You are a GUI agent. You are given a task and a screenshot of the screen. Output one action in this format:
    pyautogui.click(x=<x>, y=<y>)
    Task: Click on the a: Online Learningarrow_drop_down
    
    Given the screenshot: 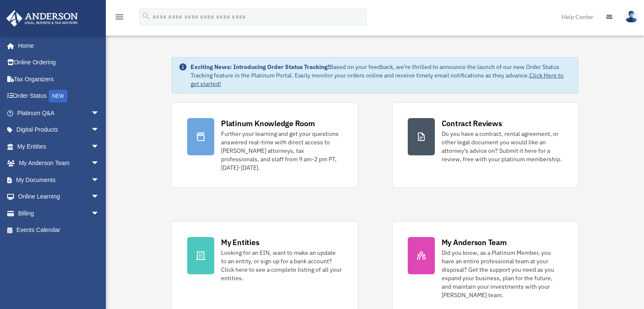 What is the action you would take?
    pyautogui.click(x=59, y=197)
    